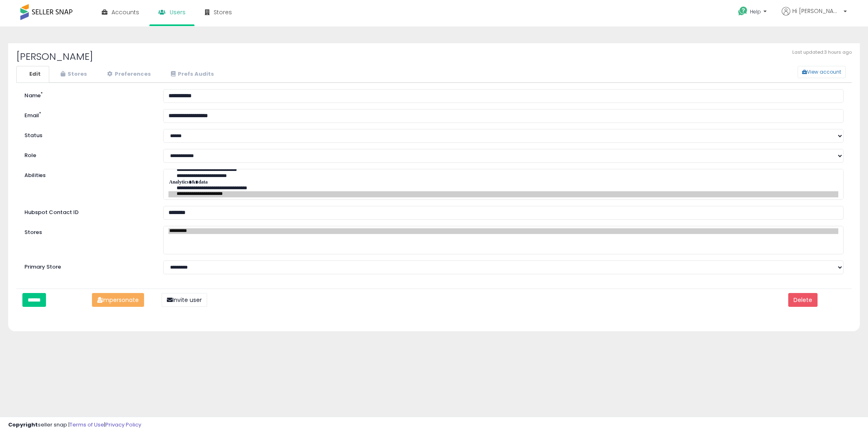  I want to click on label: Email, so click(88, 114).